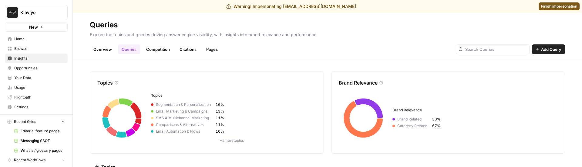 Image resolution: width=582 pixels, height=167 pixels. Describe the element at coordinates (39, 68) in the screenshot. I see `span: Opportunities` at that location.